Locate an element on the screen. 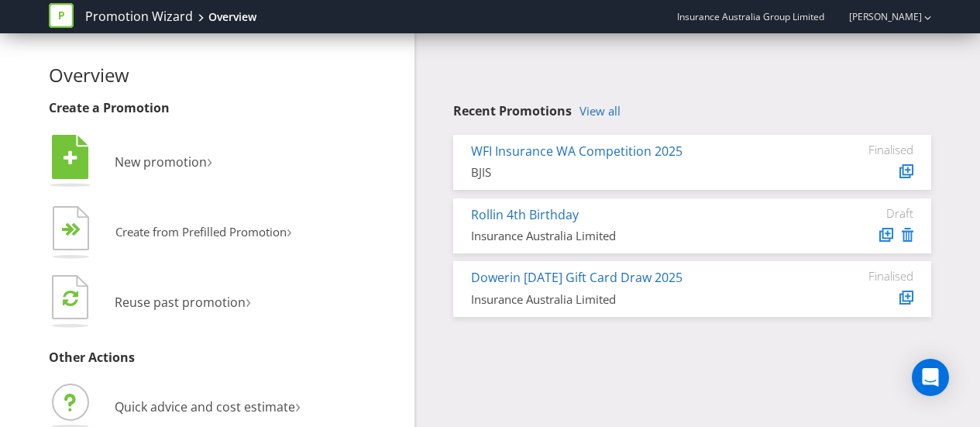 Image resolution: width=980 pixels, height=427 pixels. span: New promotion is located at coordinates (160, 162).